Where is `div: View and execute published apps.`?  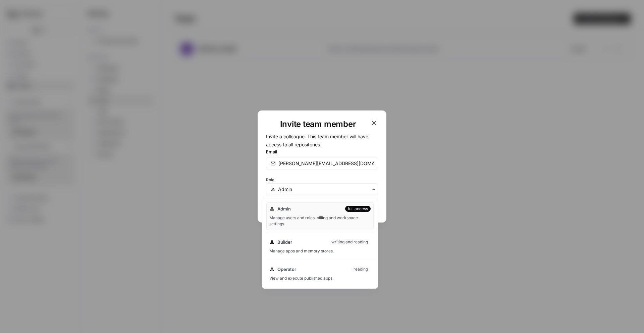 div: View and execute published apps. is located at coordinates (320, 279).